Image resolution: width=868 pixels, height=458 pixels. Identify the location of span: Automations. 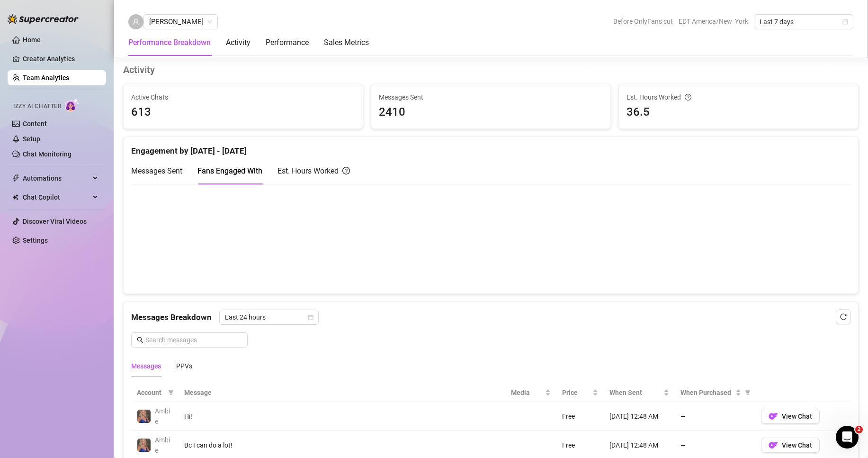
(56, 178).